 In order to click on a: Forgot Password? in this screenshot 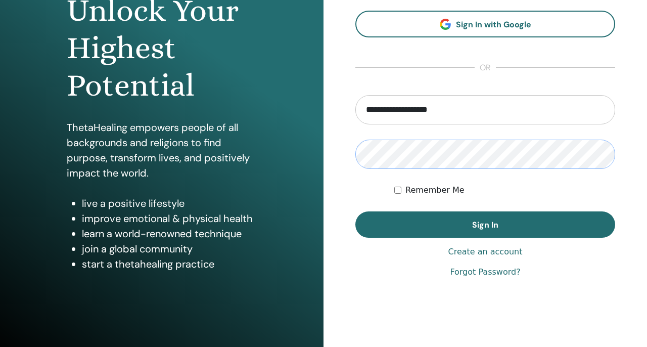, I will do `click(485, 272)`.